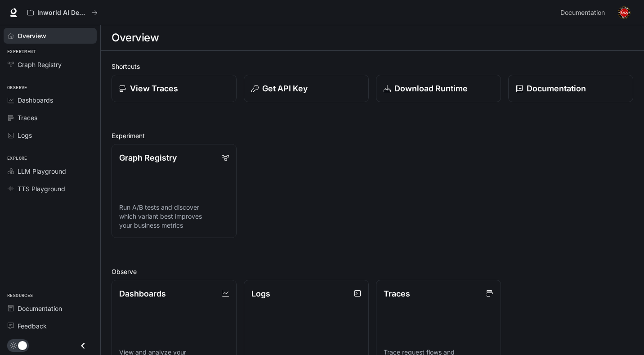 This screenshot has height=355, width=644. Describe the element at coordinates (42, 171) in the screenshot. I see `span: LLM Playground` at that location.